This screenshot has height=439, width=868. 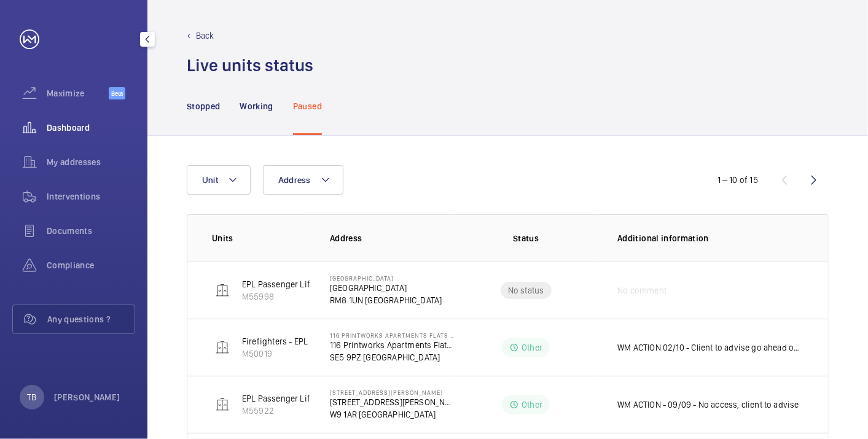 What do you see at coordinates (91, 265) in the screenshot?
I see `span: Compliance` at bounding box center [91, 265].